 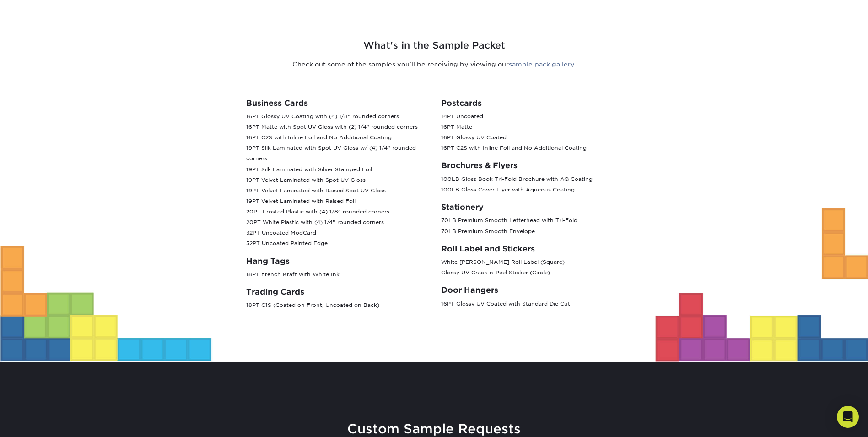 What do you see at coordinates (531, 103) in the screenshot?
I see `h3: Postcards` at bounding box center [531, 103].